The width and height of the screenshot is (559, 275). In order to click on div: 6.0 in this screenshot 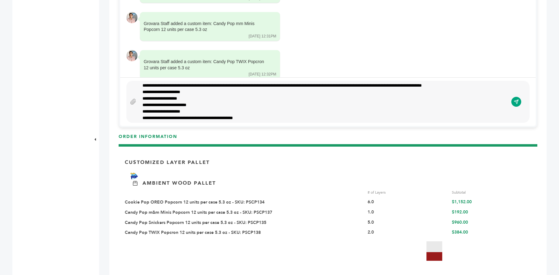, I will do `click(407, 202)`.